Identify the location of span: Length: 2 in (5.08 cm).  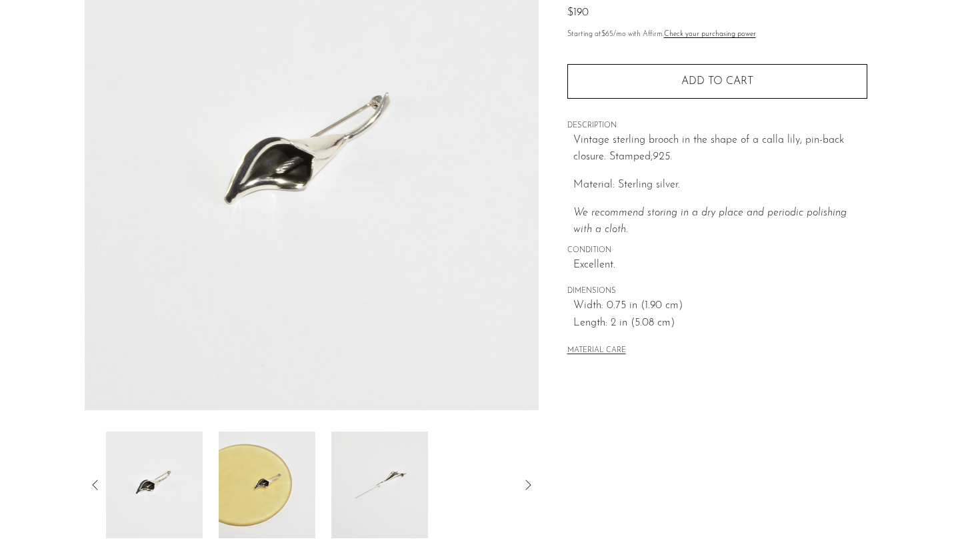
(720, 323).